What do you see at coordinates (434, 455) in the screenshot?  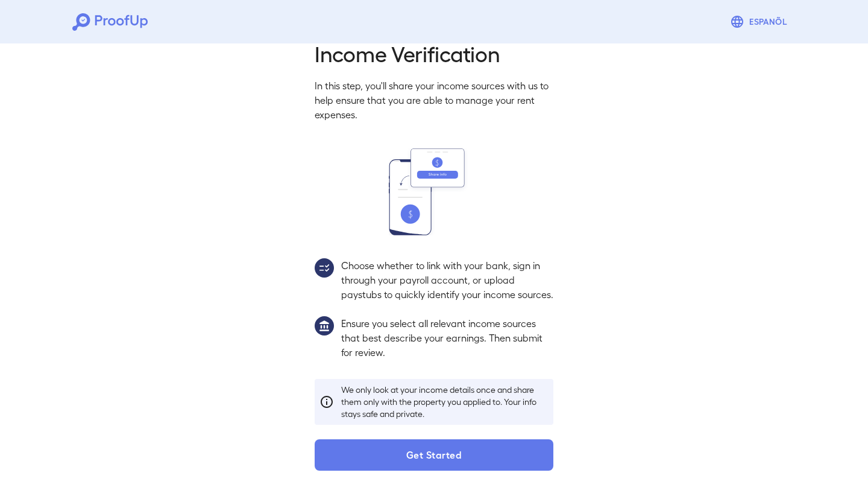 I see `button: Get Started` at bounding box center [434, 455].